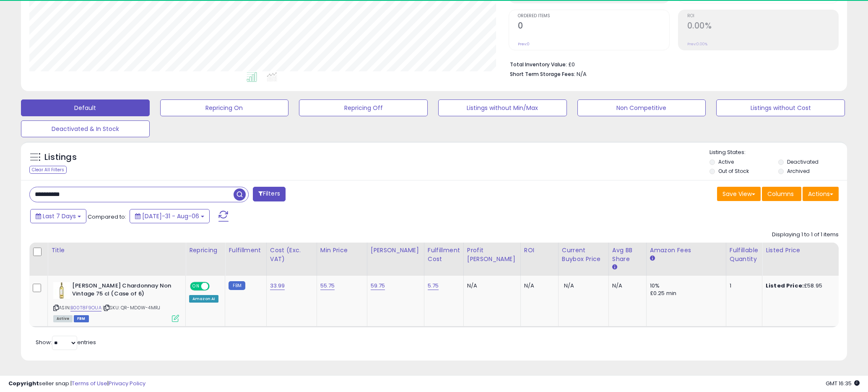 The image size is (868, 392). Describe the element at coordinates (594, 26) in the screenshot. I see `h2: 0` at that location.